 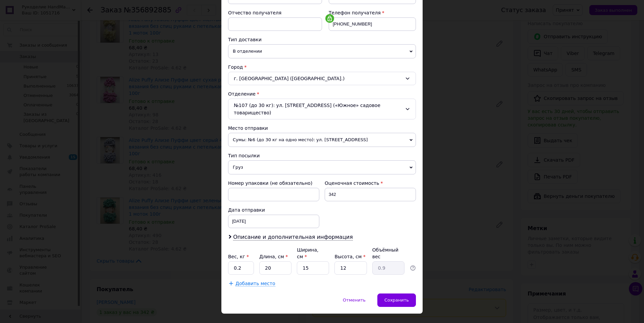 I want to click on div: Дата отправки, so click(x=274, y=210).